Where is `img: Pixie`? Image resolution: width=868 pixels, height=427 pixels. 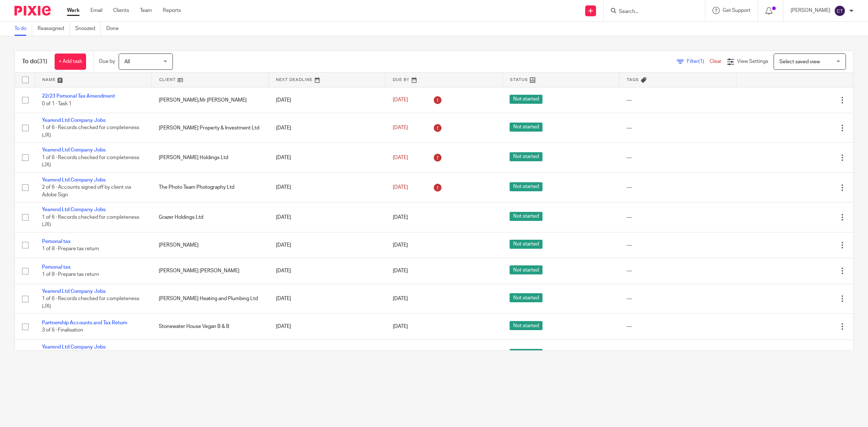 img: Pixie is located at coordinates (33, 11).